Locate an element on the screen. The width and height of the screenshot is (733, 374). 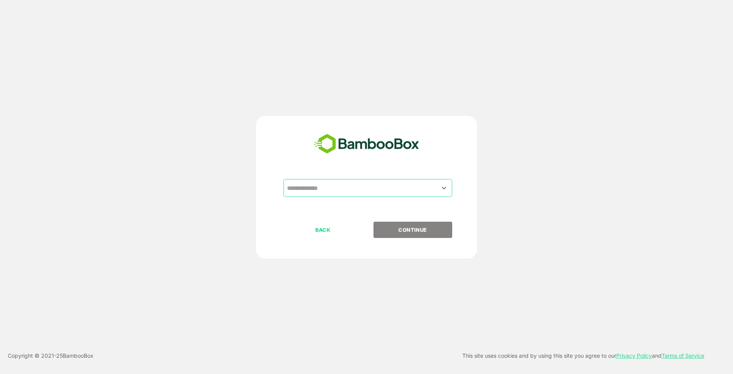
p: This site uses cookies and by using this site you agree to our and is located at coordinates (584, 356).